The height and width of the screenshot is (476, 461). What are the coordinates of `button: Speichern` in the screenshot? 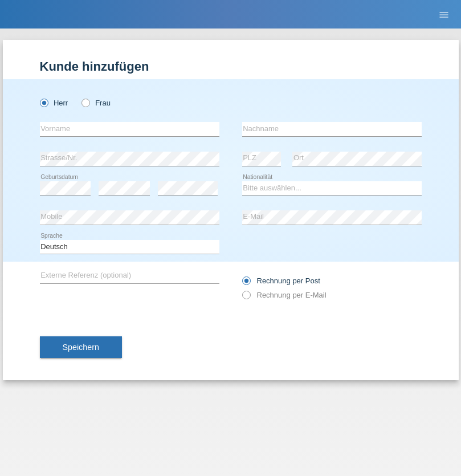 It's located at (81, 347).